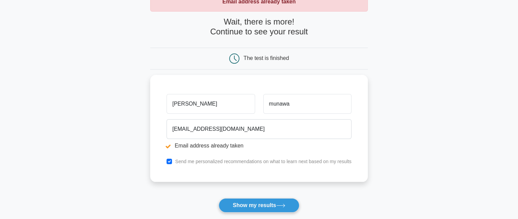 The height and width of the screenshot is (219, 518). I want to click on li: Email address already taken, so click(259, 146).